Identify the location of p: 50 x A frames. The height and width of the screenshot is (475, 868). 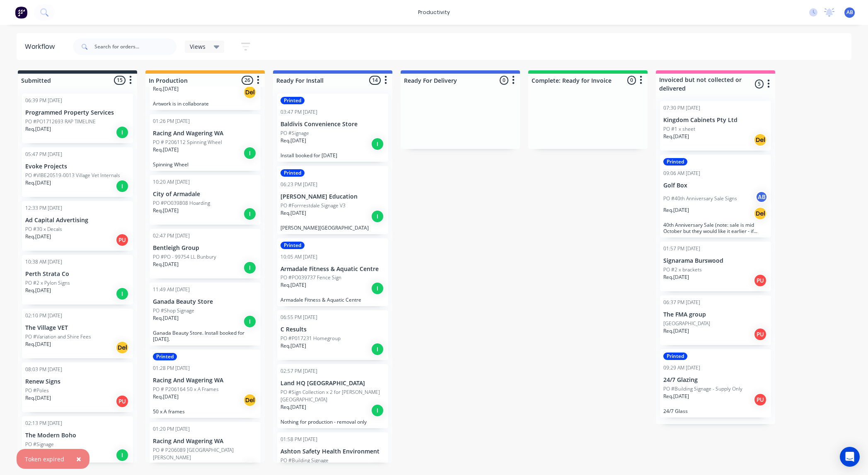
(205, 412).